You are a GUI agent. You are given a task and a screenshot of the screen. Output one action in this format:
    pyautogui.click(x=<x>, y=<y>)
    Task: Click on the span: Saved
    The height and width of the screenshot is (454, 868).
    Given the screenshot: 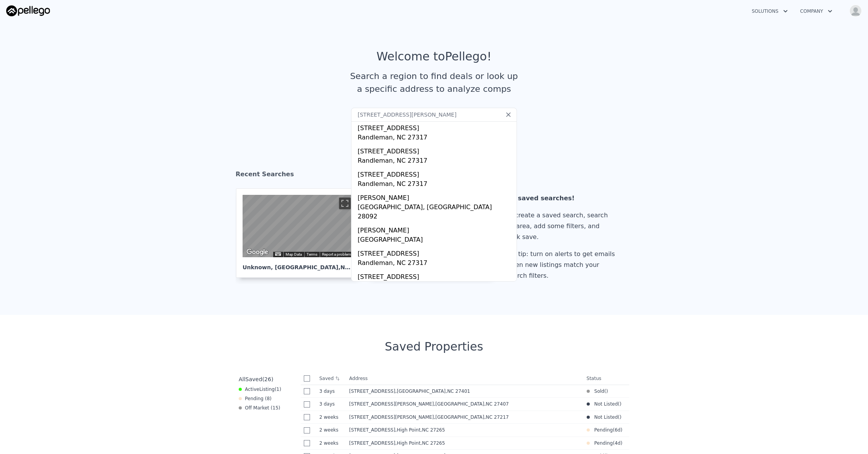 What is the action you would take?
    pyautogui.click(x=253, y=380)
    